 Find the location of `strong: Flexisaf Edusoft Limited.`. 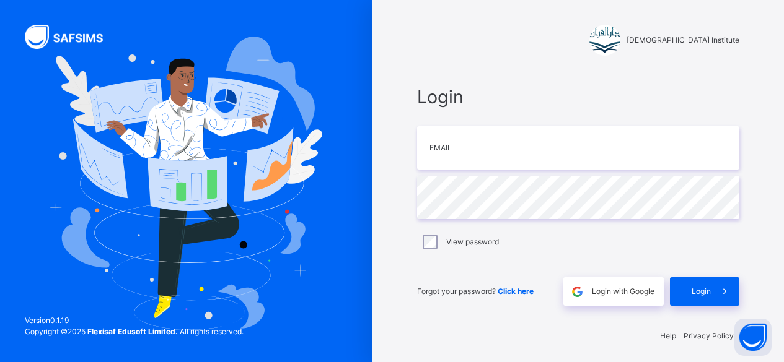

strong: Flexisaf Edusoft Limited. is located at coordinates (133, 331).